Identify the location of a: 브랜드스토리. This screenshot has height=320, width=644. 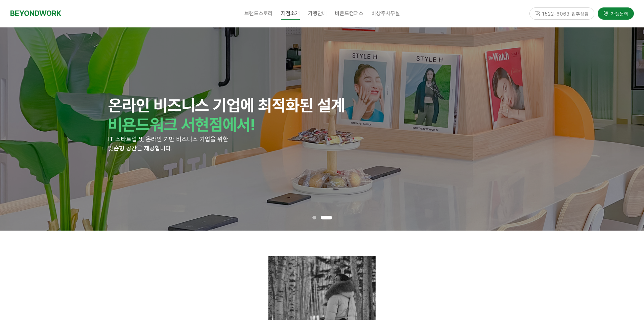
(259, 13).